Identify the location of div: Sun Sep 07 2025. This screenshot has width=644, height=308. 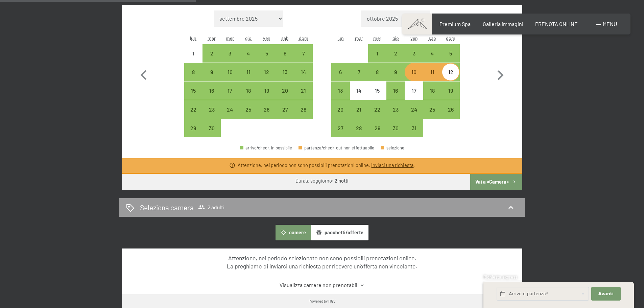
(303, 53).